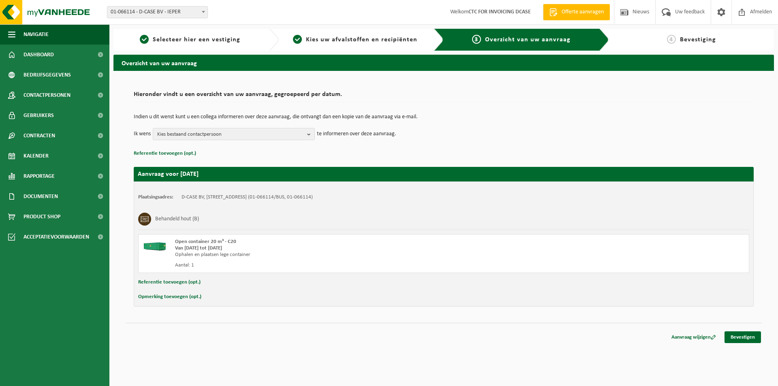 The width and height of the screenshot is (778, 386). Describe the element at coordinates (362, 40) in the screenshot. I see `span: Kies uw afvalstoffen en recipiënten` at that location.